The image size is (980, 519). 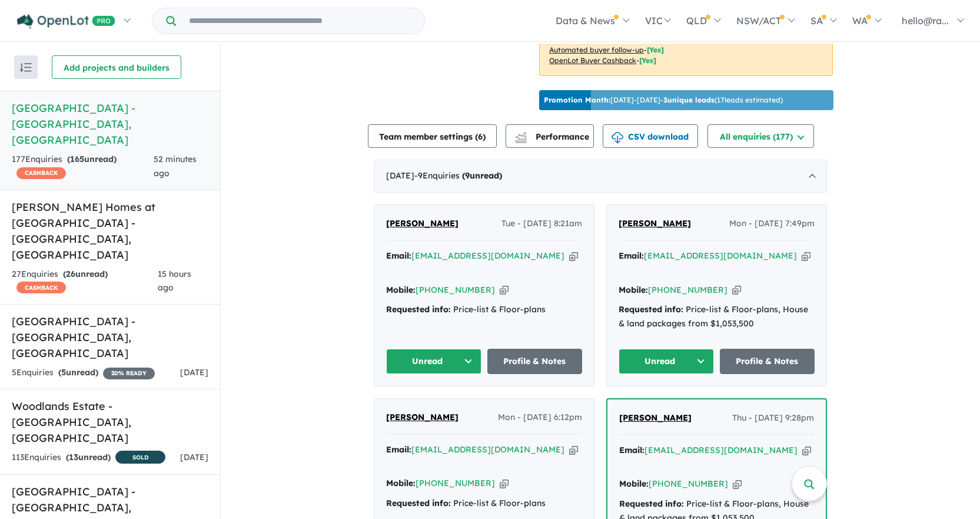 I want to click on button: CSV download, so click(x=650, y=136).